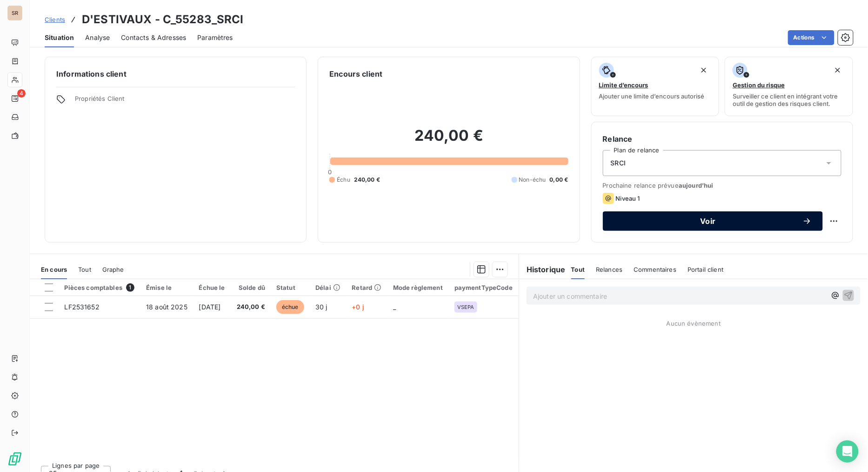 Image resolution: width=868 pixels, height=472 pixels. What do you see at coordinates (789, 100) in the screenshot?
I see `span: Surveiller ce client en intégrant votre outil de gestion des risques client.` at bounding box center [789, 100].